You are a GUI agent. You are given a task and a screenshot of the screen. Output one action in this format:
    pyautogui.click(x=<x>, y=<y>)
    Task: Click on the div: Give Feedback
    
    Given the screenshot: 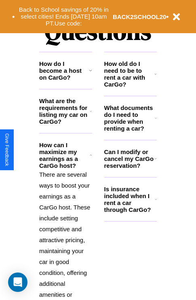 What is the action you would take?
    pyautogui.click(x=7, y=149)
    